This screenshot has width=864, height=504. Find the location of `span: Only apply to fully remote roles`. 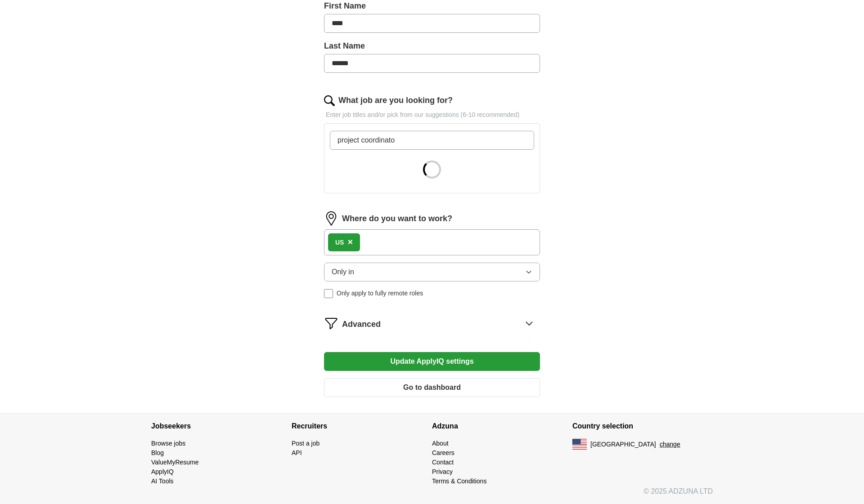

span: Only apply to fully remote roles is located at coordinates (380, 294).